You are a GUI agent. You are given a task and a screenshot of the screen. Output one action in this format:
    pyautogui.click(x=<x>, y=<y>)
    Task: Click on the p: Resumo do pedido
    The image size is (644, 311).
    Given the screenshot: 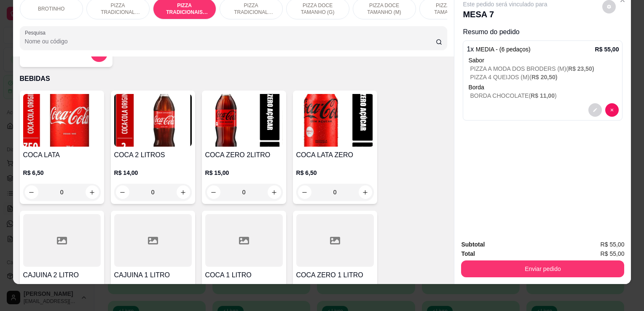 What is the action you would take?
    pyautogui.click(x=543, y=32)
    